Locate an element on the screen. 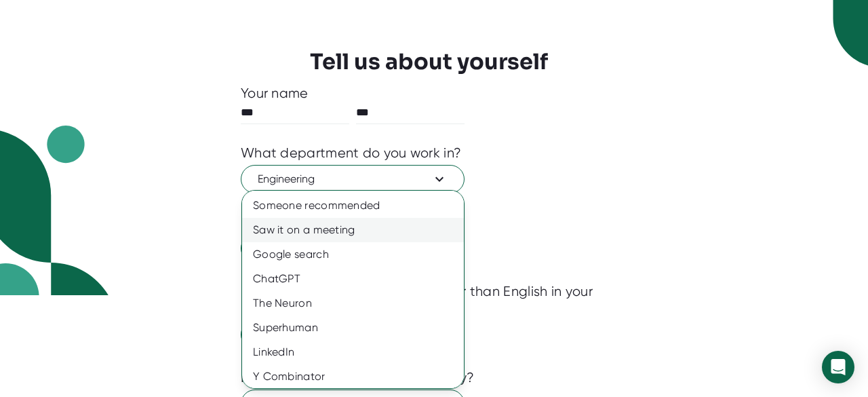 The height and width of the screenshot is (397, 868). div: ChatGPT is located at coordinates (358, 279).